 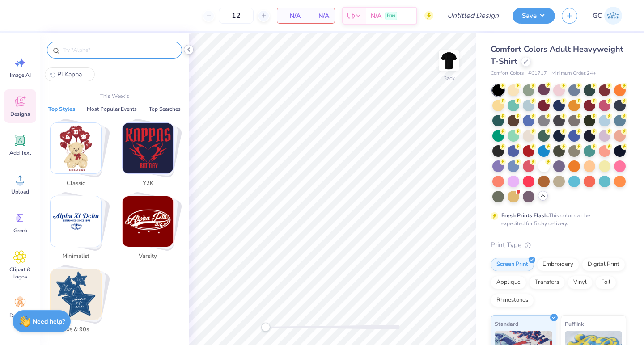 I want to click on img: Classic, so click(x=76, y=148).